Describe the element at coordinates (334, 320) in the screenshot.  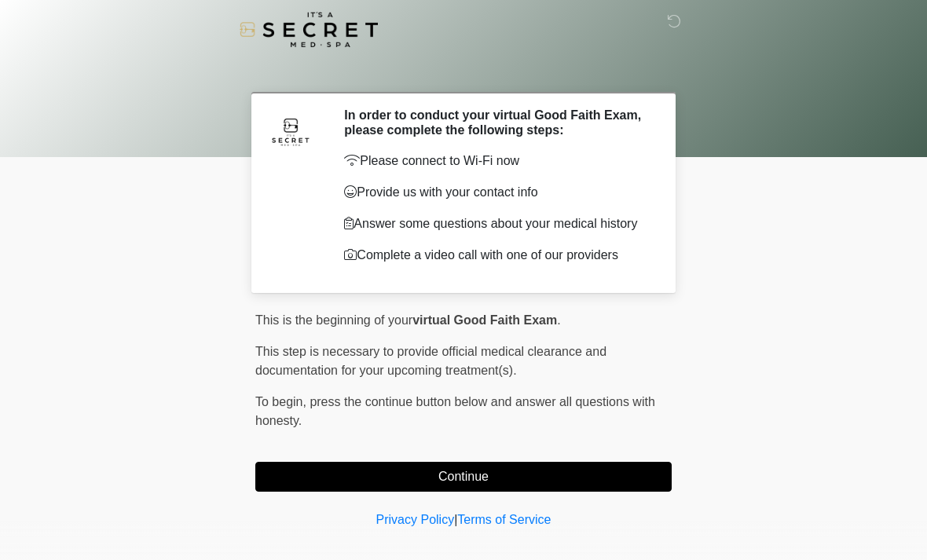
I see `span: This is the beginning of your` at that location.